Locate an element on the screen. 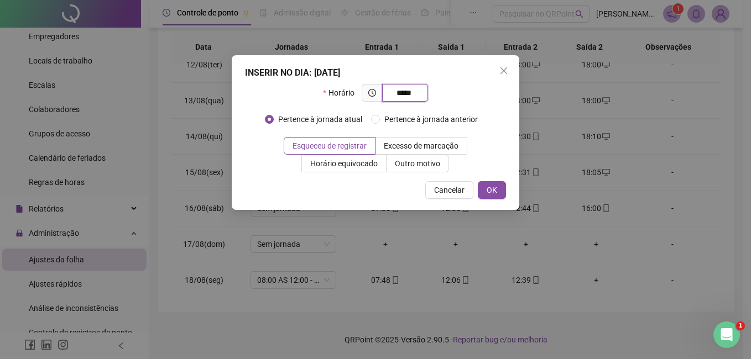 The image size is (751, 359). button: Cancelar is located at coordinates (449, 190).